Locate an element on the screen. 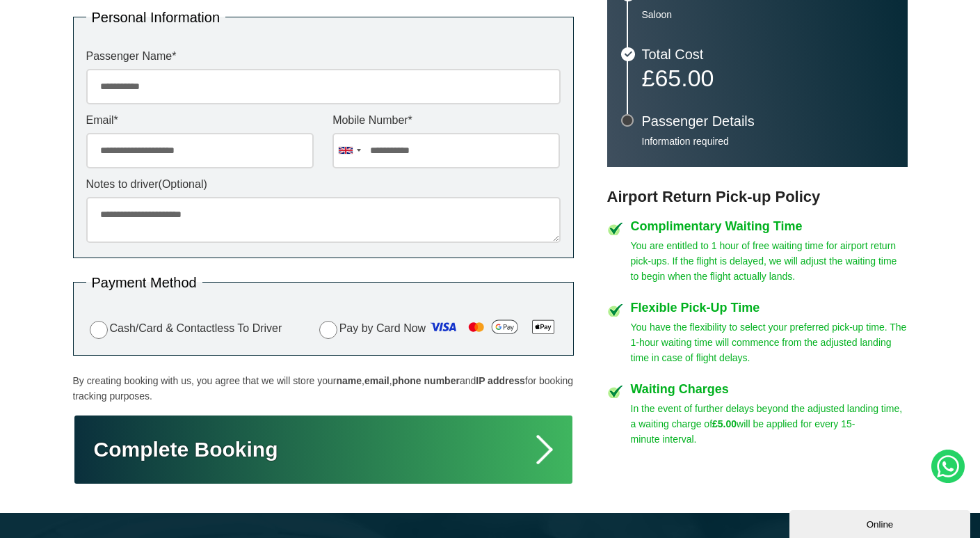 Image resolution: width=980 pixels, height=538 pixels. h4: Complimentary Waiting Time is located at coordinates (769, 226).